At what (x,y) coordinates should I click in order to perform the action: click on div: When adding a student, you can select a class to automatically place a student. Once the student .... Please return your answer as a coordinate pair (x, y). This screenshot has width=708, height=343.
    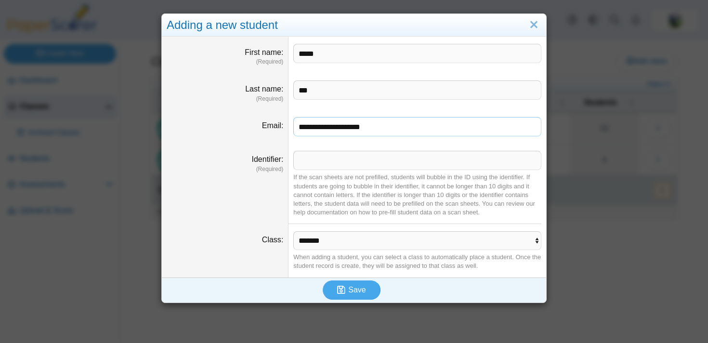
    Looking at the image, I should click on (417, 261).